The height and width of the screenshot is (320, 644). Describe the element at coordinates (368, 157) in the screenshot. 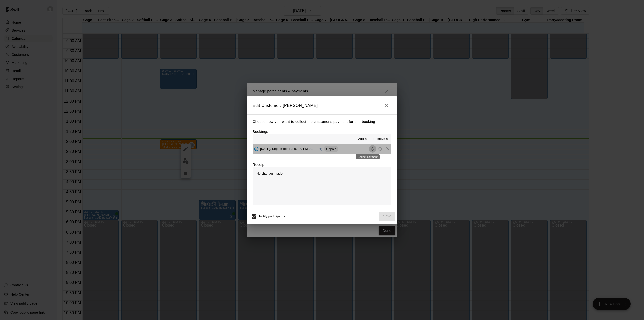

I see `div: Collect payment` at that location.